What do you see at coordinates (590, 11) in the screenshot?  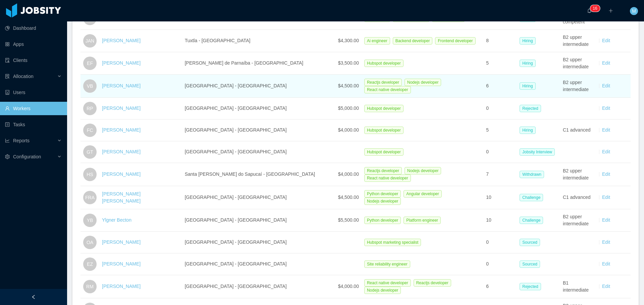 I see `i: icon: bell` at bounding box center [590, 11].